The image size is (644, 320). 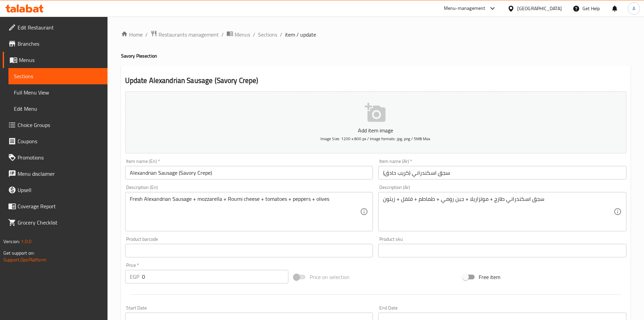 What do you see at coordinates (490, 277) in the screenshot?
I see `span: Free item` at bounding box center [490, 277].